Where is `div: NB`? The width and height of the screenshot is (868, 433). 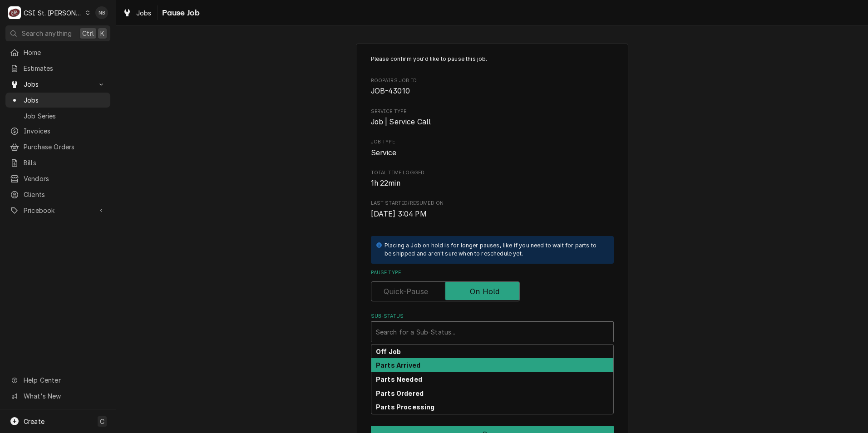
div: NB is located at coordinates (102, 13).